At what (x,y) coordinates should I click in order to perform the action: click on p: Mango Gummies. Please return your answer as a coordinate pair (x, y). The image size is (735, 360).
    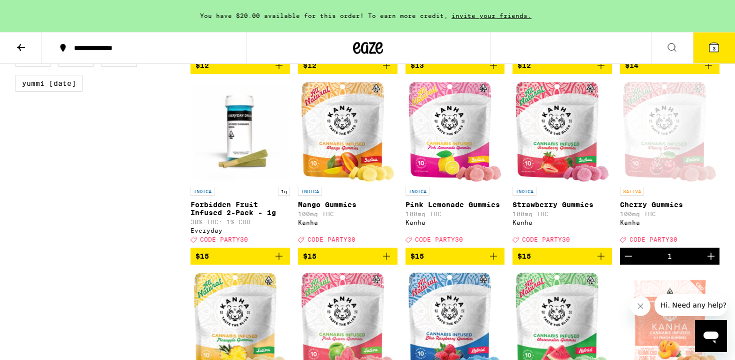
    Looking at the image, I should click on (347, 205).